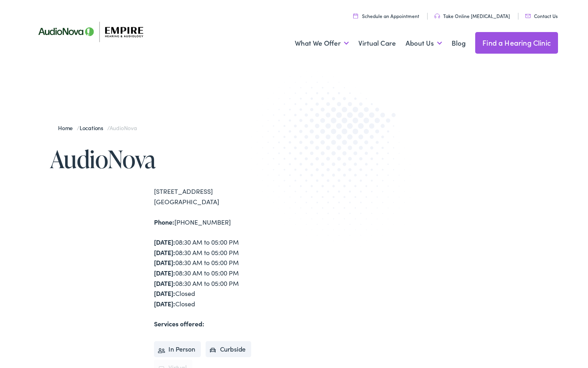  I want to click on a: About Us, so click(424, 43).